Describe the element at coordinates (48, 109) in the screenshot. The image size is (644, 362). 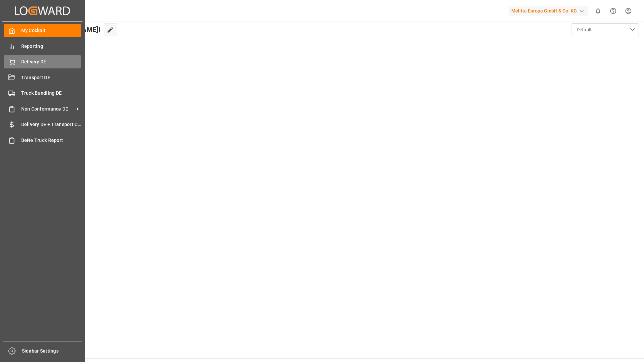
I see `span: Non Conformance DE` at that location.